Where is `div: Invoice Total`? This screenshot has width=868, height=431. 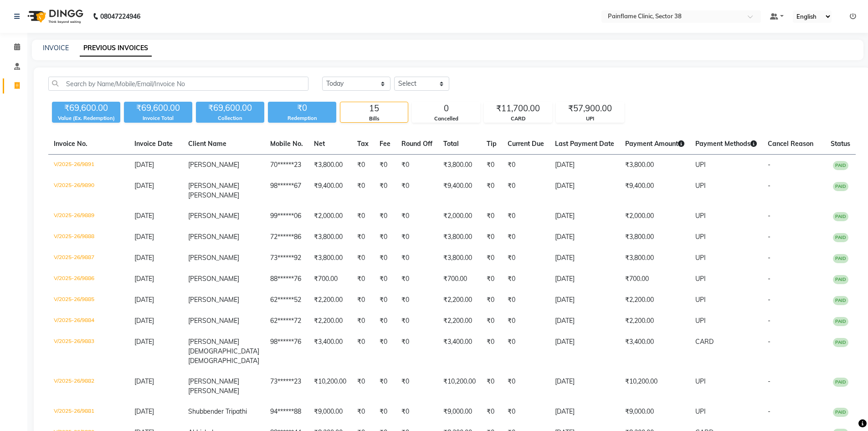 div: Invoice Total is located at coordinates (158, 118).